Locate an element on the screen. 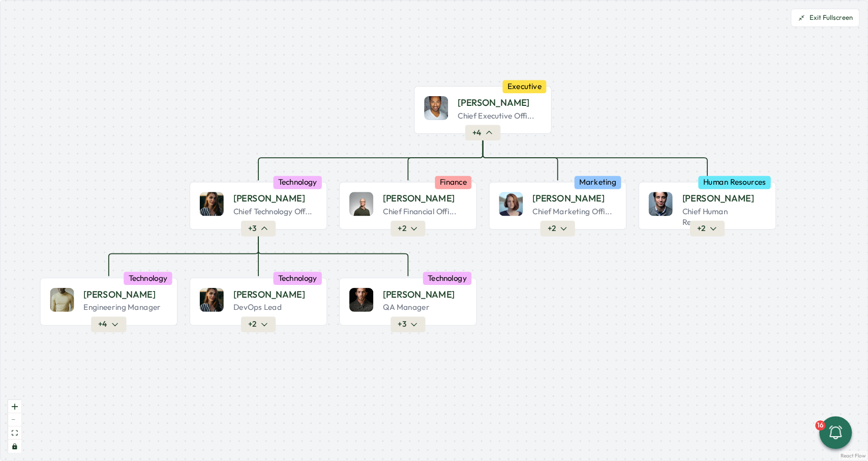  div: Executive is located at coordinates (524, 86).